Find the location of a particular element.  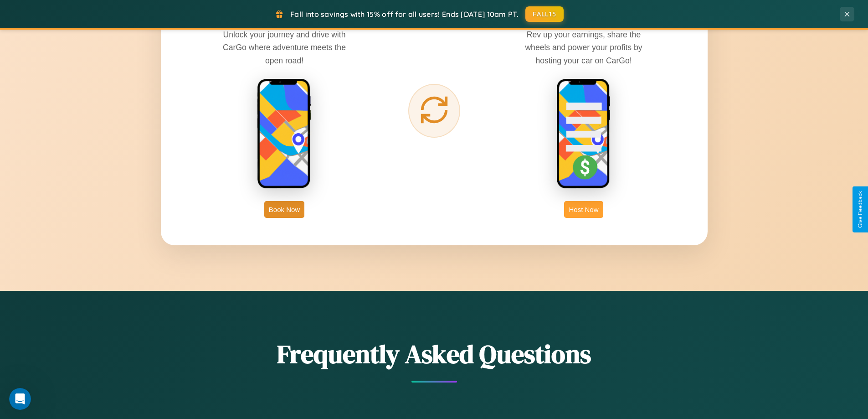

img: host phone is located at coordinates (584, 134).